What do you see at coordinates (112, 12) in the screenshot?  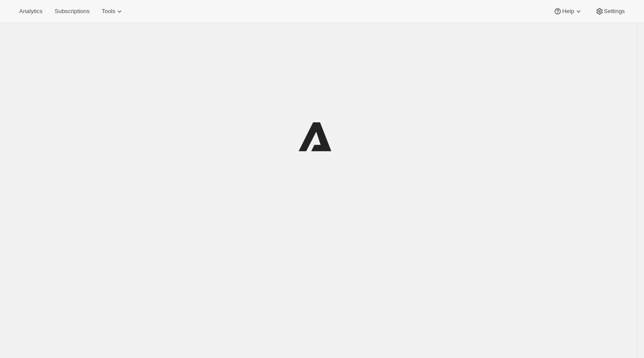 I see `button: Tools` at bounding box center [112, 12].